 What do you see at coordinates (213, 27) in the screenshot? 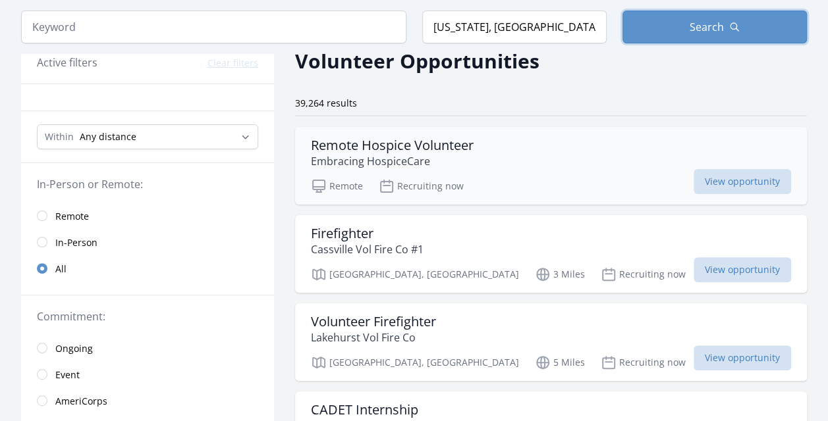
I see `input: Keyword` at bounding box center [213, 27].